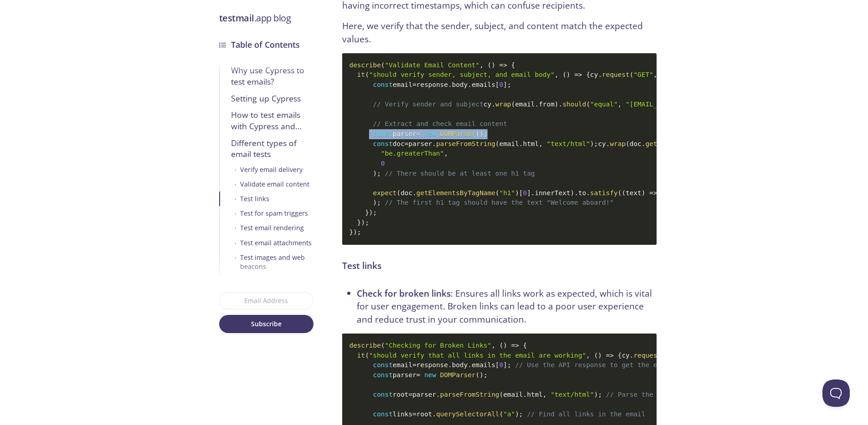 This screenshot has width=868, height=425. I want to click on span: "equal", so click(603, 104).